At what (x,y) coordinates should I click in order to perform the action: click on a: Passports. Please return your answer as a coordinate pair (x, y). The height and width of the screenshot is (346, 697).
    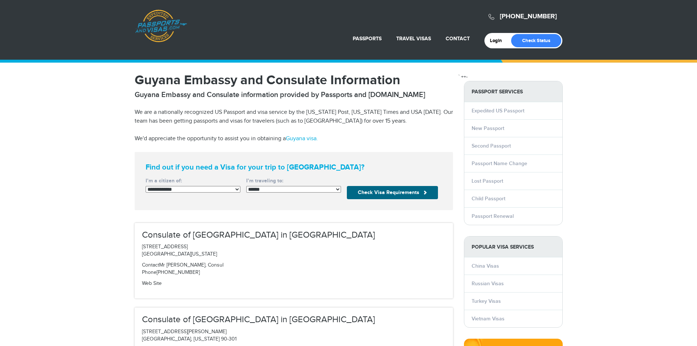
    Looking at the image, I should click on (367, 38).